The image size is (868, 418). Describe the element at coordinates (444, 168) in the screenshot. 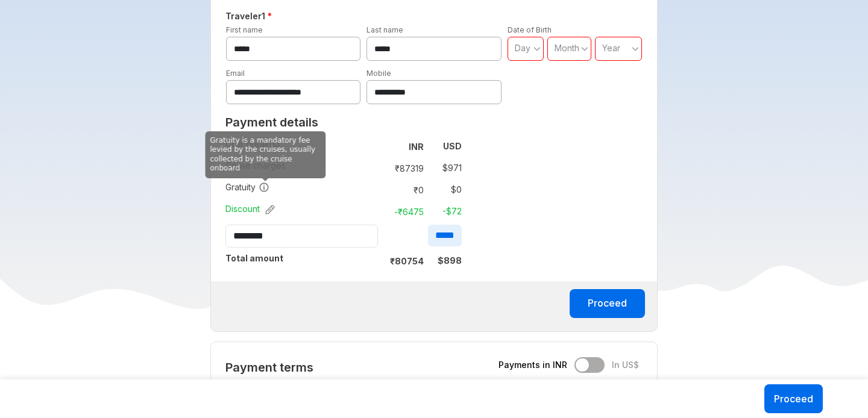

I see `td: $ 971` at that location.